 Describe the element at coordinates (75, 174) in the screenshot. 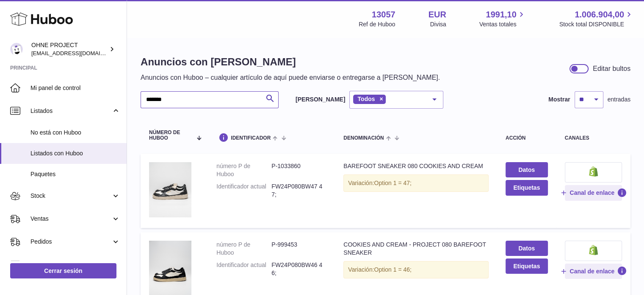

I see `span: Paquetes` at that location.